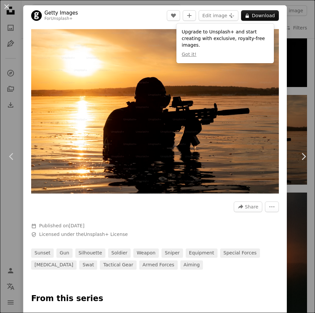 This screenshot has width=315, height=313. Describe the element at coordinates (146, 253) in the screenshot. I see `a: weapon` at that location.